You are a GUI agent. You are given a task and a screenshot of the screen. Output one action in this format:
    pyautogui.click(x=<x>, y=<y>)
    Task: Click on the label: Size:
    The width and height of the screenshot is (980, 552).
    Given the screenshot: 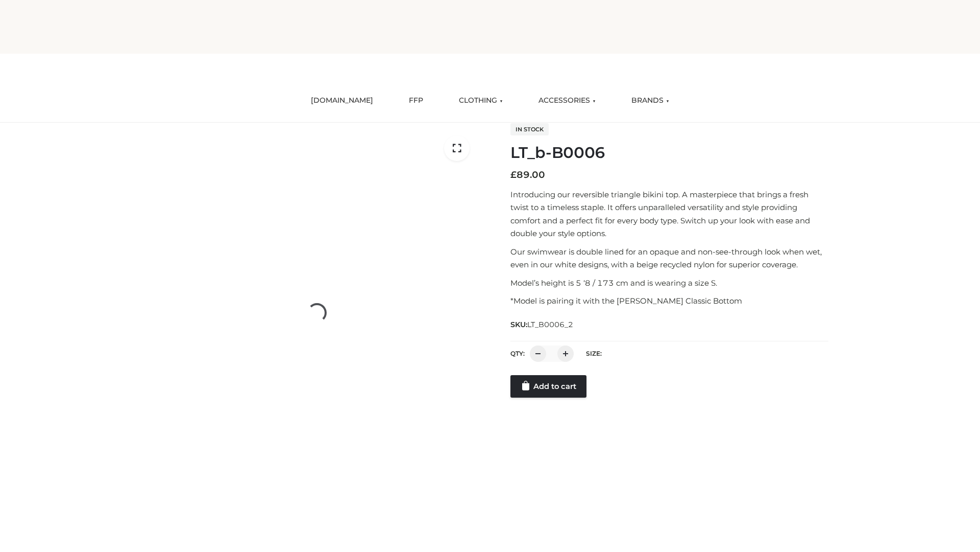 What is the action you would take?
    pyautogui.click(x=594, y=353)
    